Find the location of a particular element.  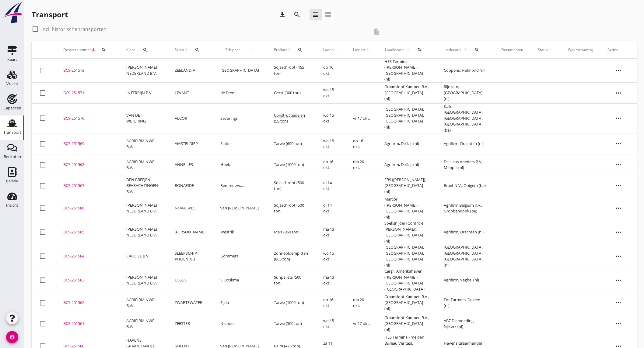

i: download is located at coordinates (282, 14).